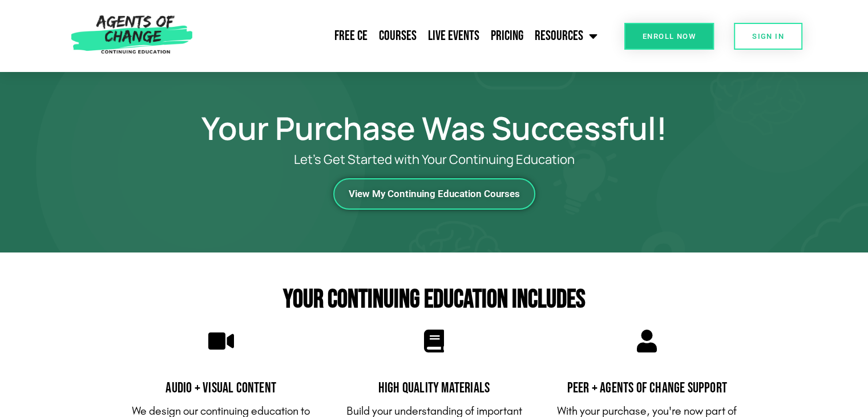 Image resolution: width=868 pixels, height=417 pixels. What do you see at coordinates (566, 36) in the screenshot?
I see `a: Resources` at bounding box center [566, 36].